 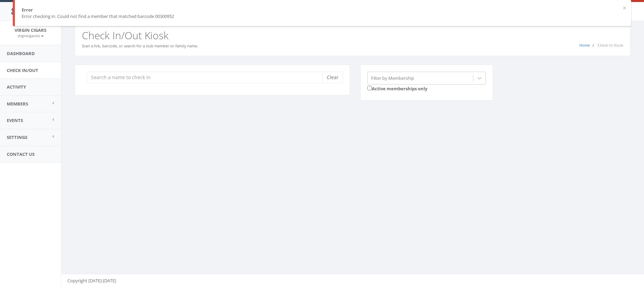 What do you see at coordinates (397, 88) in the screenshot?
I see `label: Active memberships only` at bounding box center [397, 88].